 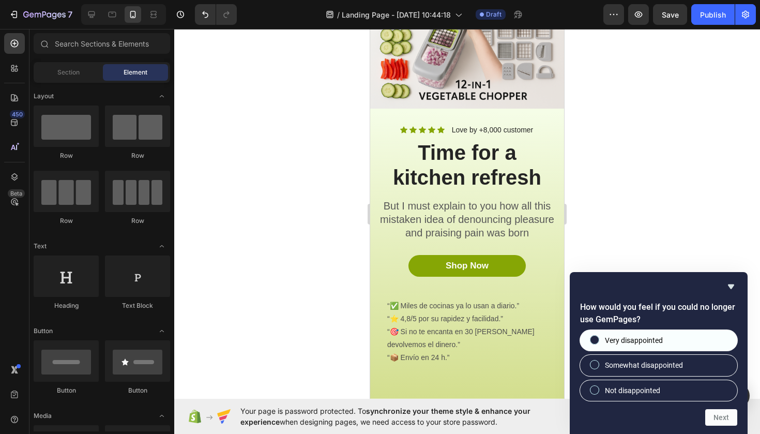 What do you see at coordinates (97, 290) in the screenshot?
I see `p: “⭐️ 4,8/5 por su rapidez y facilidad.”` at bounding box center [97, 290].